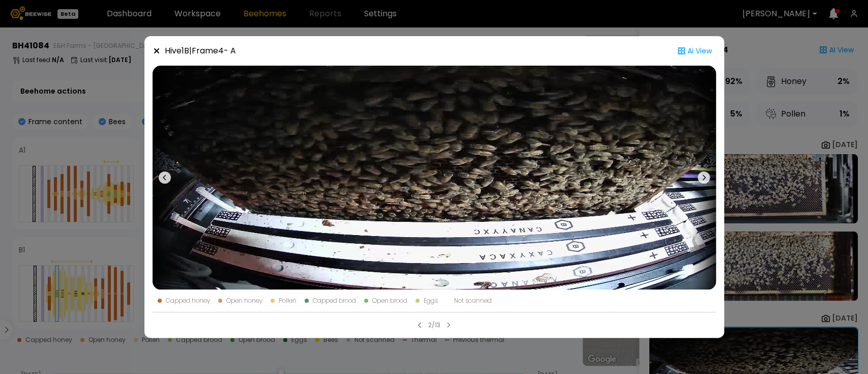  What do you see at coordinates (187, 301) in the screenshot?
I see `div: Capped honey` at bounding box center [187, 301].